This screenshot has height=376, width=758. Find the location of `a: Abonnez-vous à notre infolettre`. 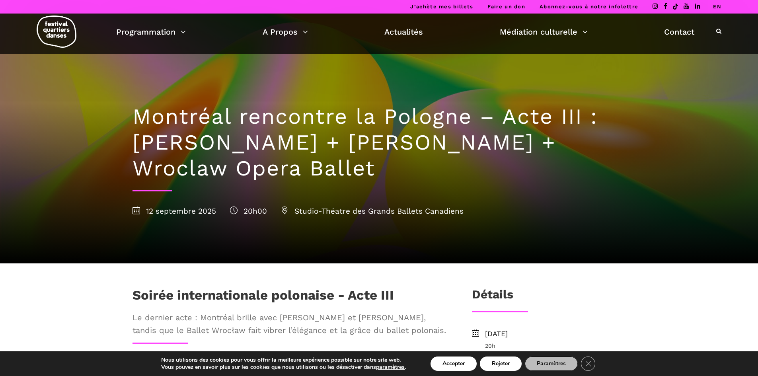

a: Abonnez-vous à notre infolettre is located at coordinates (589, 6).